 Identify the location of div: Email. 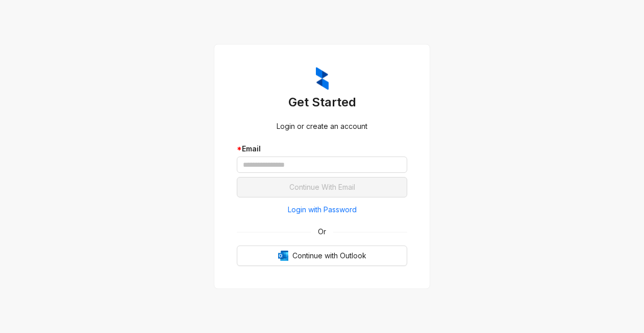
(322, 148).